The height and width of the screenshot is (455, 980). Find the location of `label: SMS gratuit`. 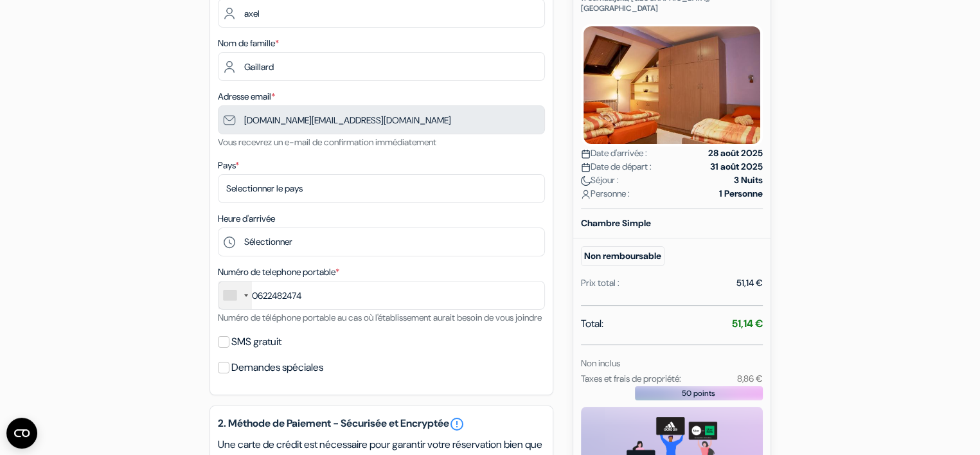

label: SMS gratuit is located at coordinates (256, 343).